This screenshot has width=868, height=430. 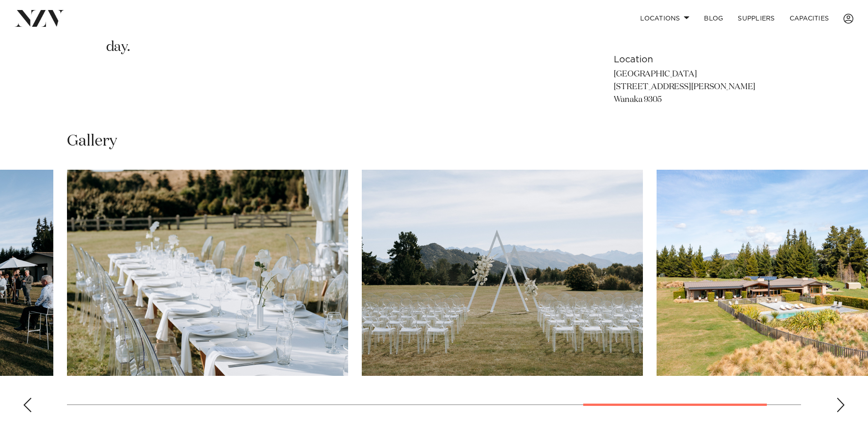 I want to click on img: nzv-logo.png, so click(x=39, y=19).